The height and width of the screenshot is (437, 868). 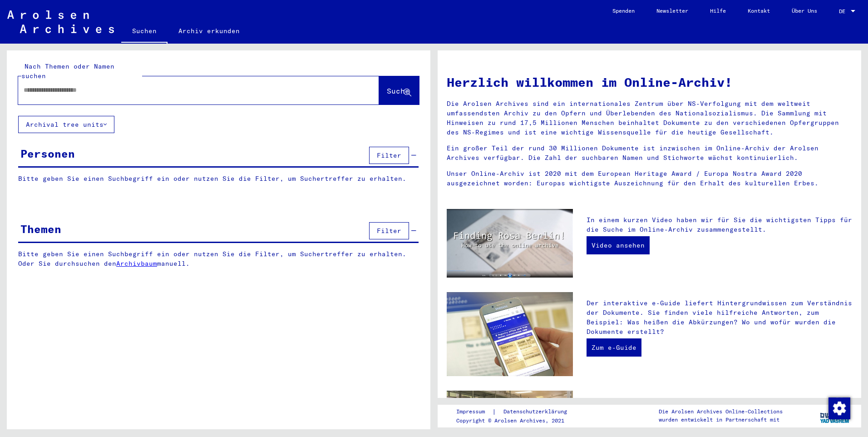 What do you see at coordinates (218, 259) in the screenshot?
I see `p: Bitte geben Sie einen Suchbegriff ein oder nutzen Sie die Filter, um Suchertreffer zu erhalten. O...` at bounding box center [218, 259].